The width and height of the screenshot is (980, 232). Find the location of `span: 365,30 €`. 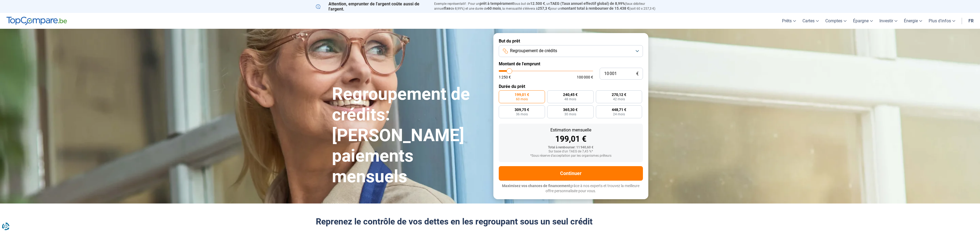

span: 365,30 € is located at coordinates (571, 110).